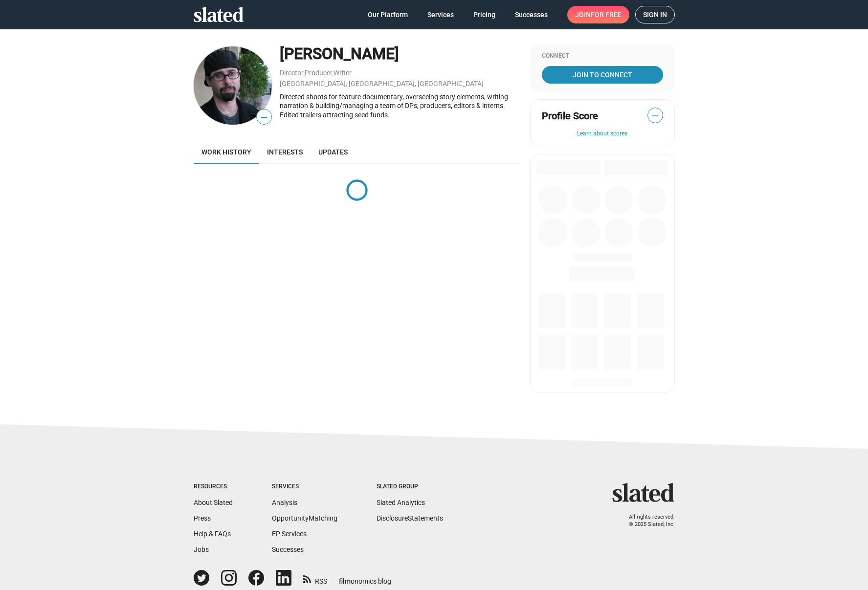  I want to click on a: OpportunityMatching, so click(305, 518).